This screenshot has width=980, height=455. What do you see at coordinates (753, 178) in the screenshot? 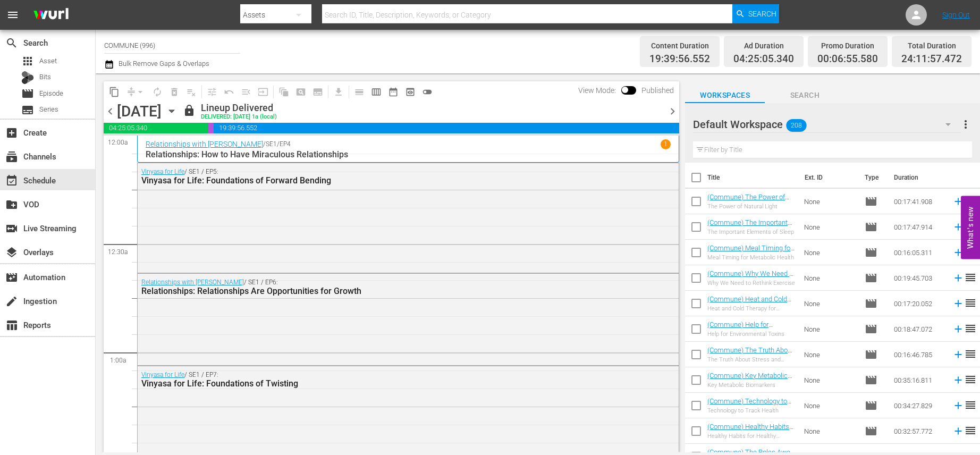
I see `th: Title` at bounding box center [753, 178].